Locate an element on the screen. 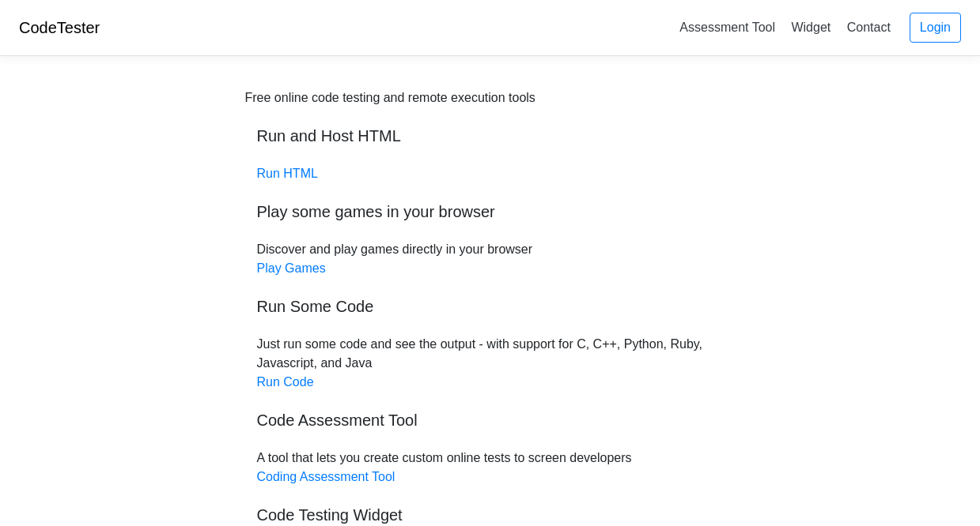 Image resolution: width=980 pixels, height=526 pixels. a: Contact is located at coordinates (869, 27).